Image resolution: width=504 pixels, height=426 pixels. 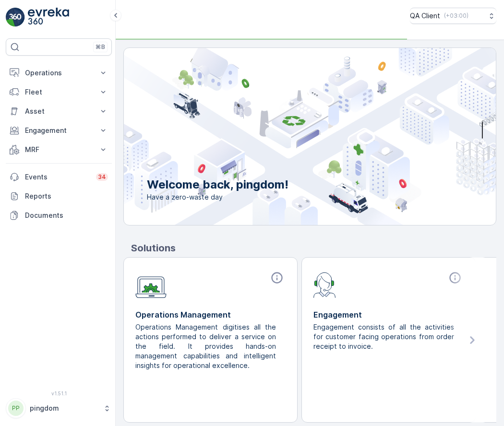 What do you see at coordinates (100, 47) in the screenshot?
I see `p: ⌘B` at bounding box center [100, 47].